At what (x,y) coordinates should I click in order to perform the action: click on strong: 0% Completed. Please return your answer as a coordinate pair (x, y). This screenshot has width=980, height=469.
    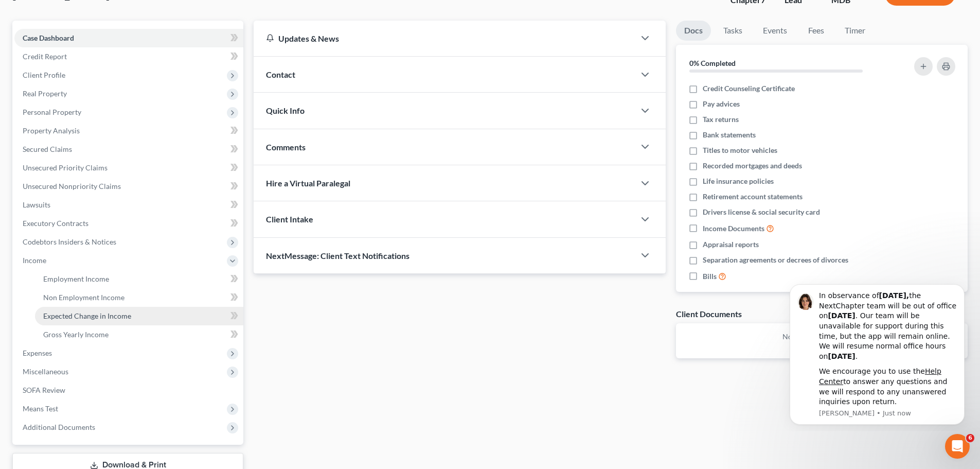
    Looking at the image, I should click on (713, 63).